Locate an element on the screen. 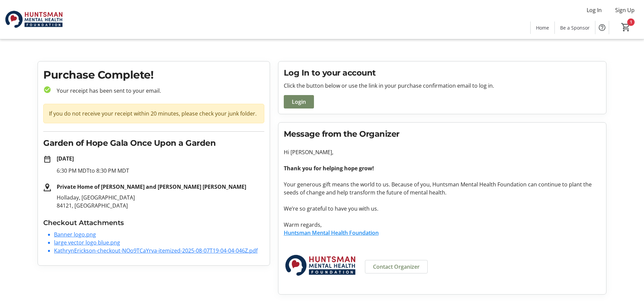 Image resolution: width=644 pixels, height=306 pixels. a: KathrynErickson-checkout-NOo9TCaYrva-itemized-2025-08-07T19-04-04-046Z.pdf is located at coordinates (156, 250).